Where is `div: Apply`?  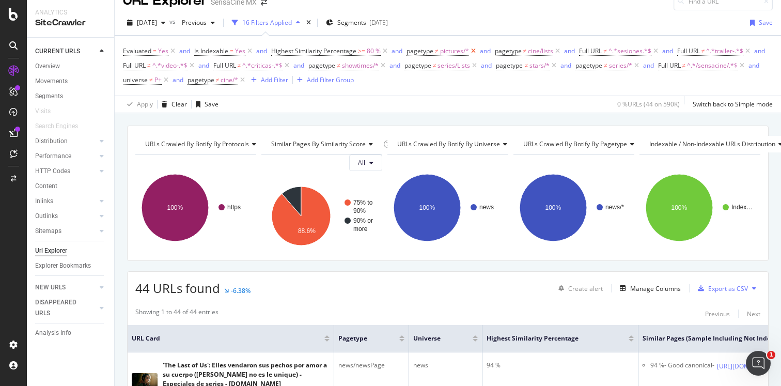
div: Apply is located at coordinates (145, 104).